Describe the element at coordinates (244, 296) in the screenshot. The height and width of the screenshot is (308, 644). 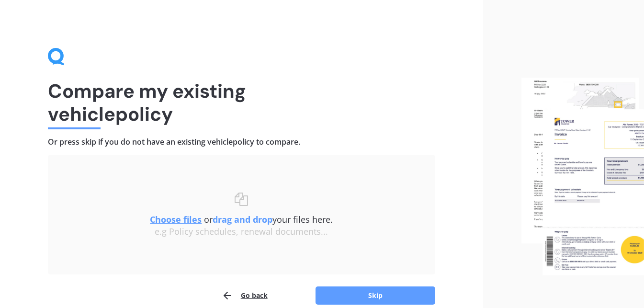
I see `button: Go back` at that location.